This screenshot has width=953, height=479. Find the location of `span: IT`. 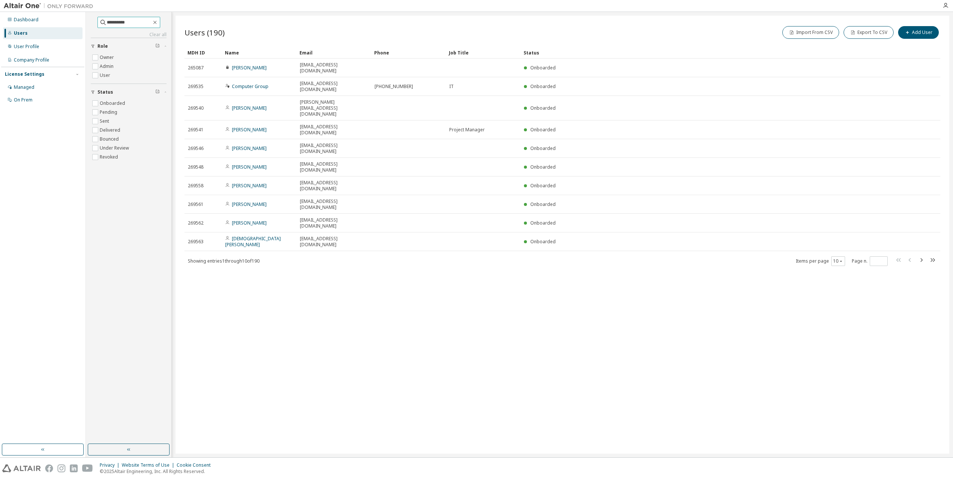

span: IT is located at coordinates (451, 87).